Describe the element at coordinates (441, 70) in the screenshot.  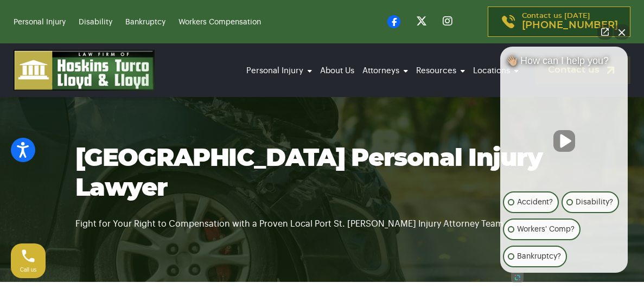
I see `a: Resources` at that location.